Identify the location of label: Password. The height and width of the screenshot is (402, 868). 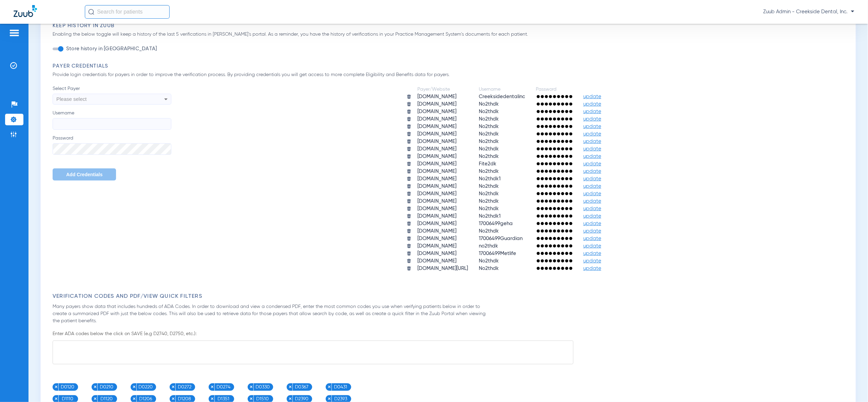
(112, 145).